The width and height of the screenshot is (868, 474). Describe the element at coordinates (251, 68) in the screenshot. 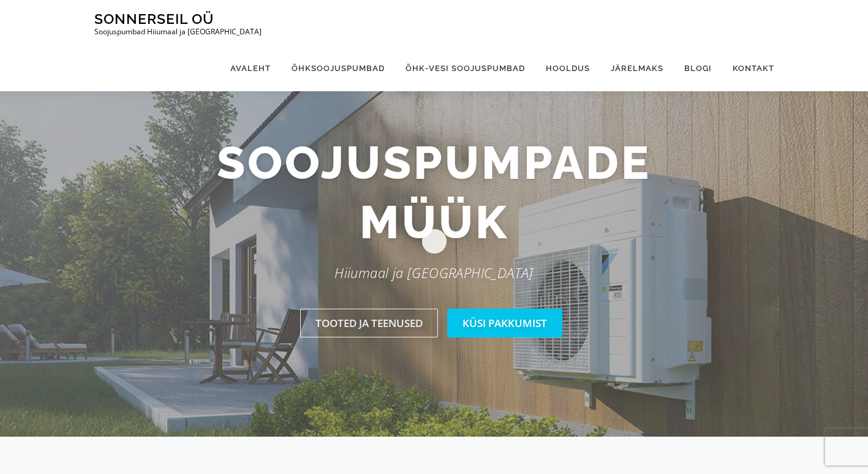

I see `a: Avaleht` at that location.